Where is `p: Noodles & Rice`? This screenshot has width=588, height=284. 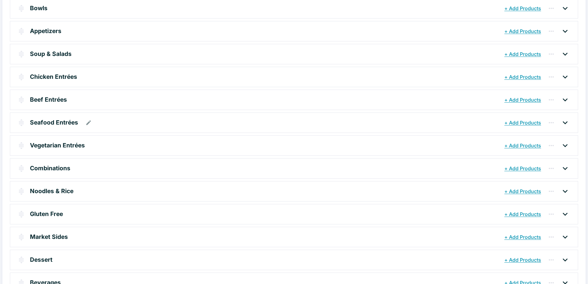
p: Noodles & Rice is located at coordinates (52, 191).